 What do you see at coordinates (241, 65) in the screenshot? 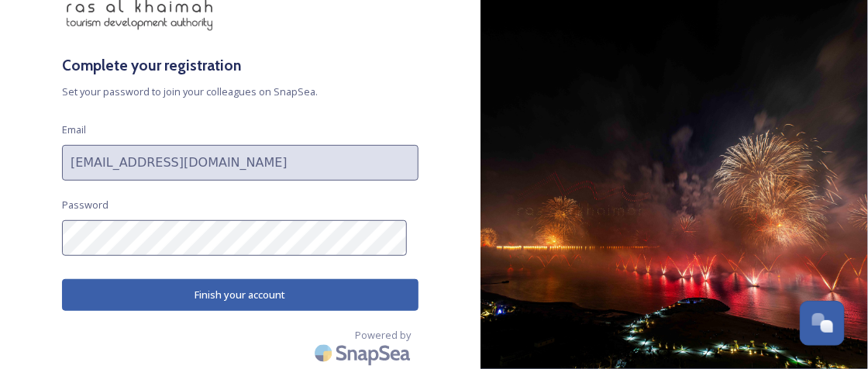
I see `h3: Complete your registration` at bounding box center [241, 65].